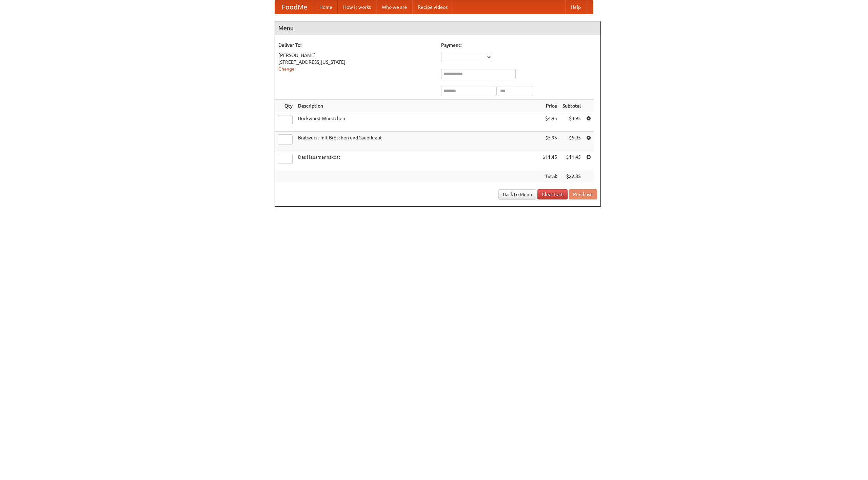  What do you see at coordinates (287, 69) in the screenshot?
I see `a: Change` at bounding box center [287, 69].